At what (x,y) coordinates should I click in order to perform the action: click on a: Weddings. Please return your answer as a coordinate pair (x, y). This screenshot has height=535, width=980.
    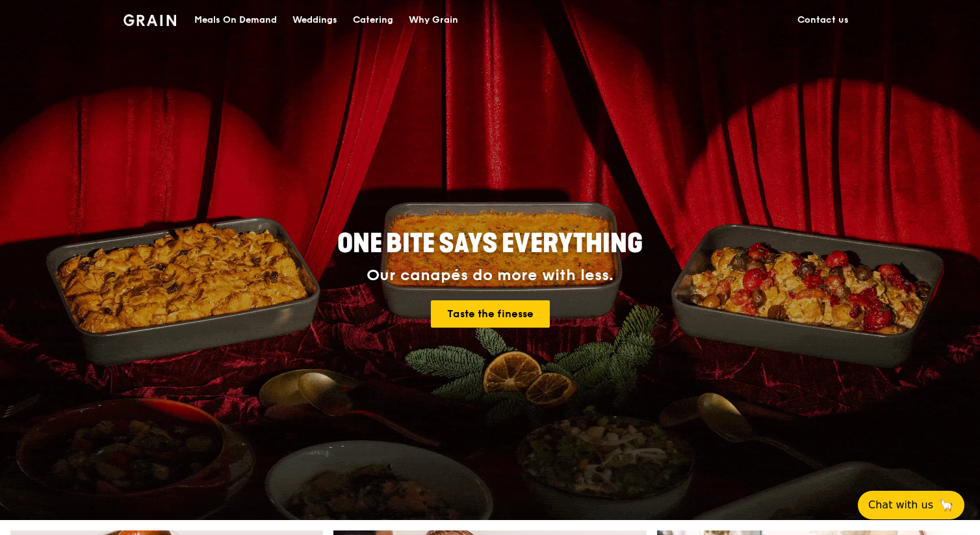
    Looking at the image, I should click on (315, 20).